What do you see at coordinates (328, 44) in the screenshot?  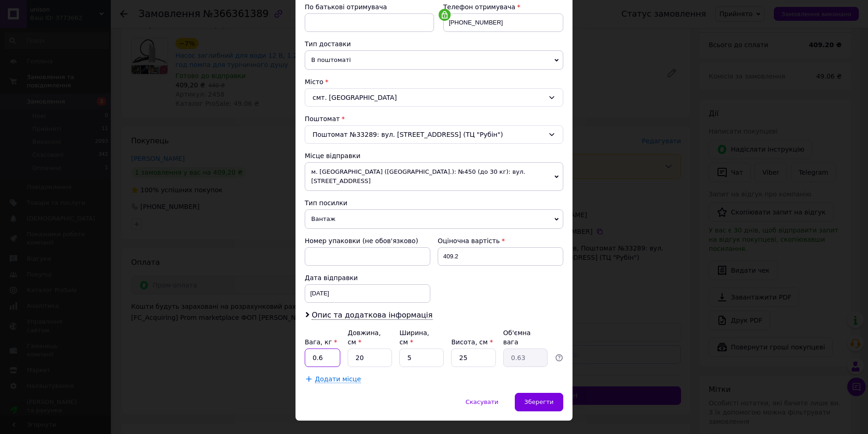 I see `span: Тип доставки` at bounding box center [328, 44].